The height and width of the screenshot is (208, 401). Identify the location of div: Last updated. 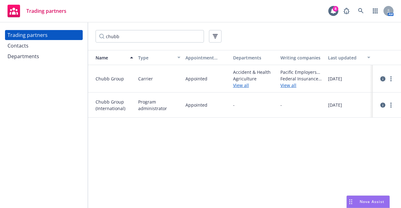
(346, 58).